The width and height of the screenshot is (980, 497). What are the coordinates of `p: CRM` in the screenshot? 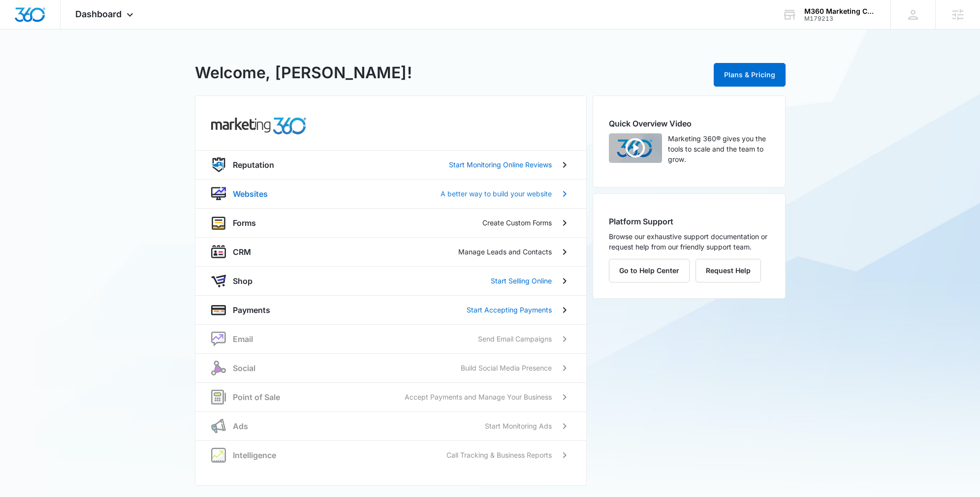 It's located at (242, 252).